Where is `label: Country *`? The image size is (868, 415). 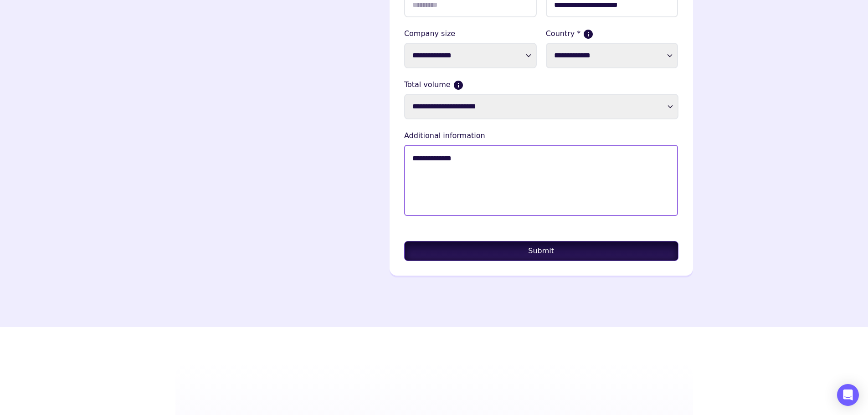
label: Country * is located at coordinates (612, 34).